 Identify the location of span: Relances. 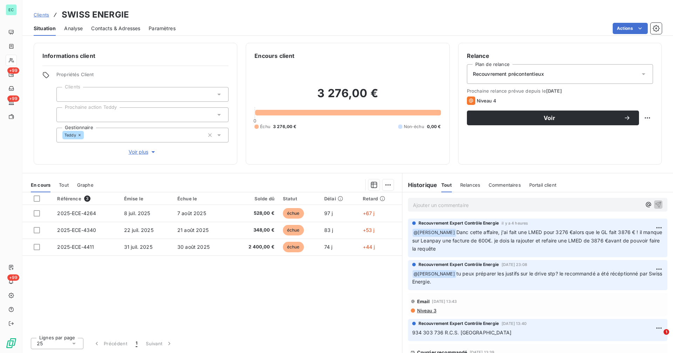
(470, 185).